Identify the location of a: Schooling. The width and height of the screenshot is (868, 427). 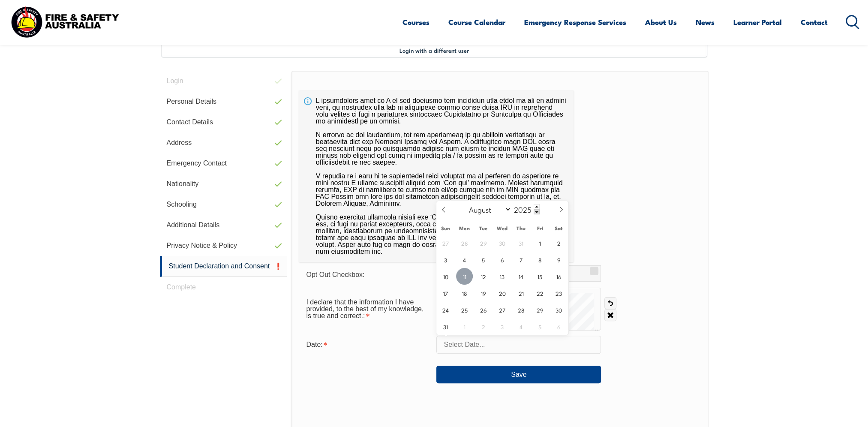
(223, 205).